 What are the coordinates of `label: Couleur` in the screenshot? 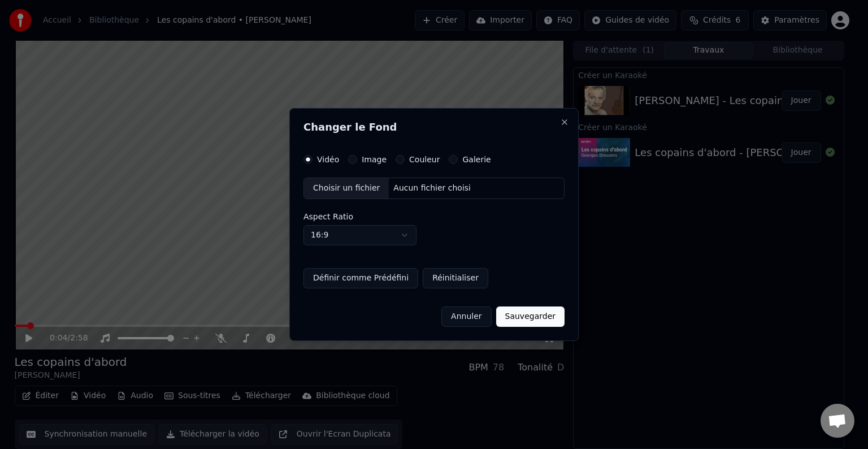 It's located at (425, 160).